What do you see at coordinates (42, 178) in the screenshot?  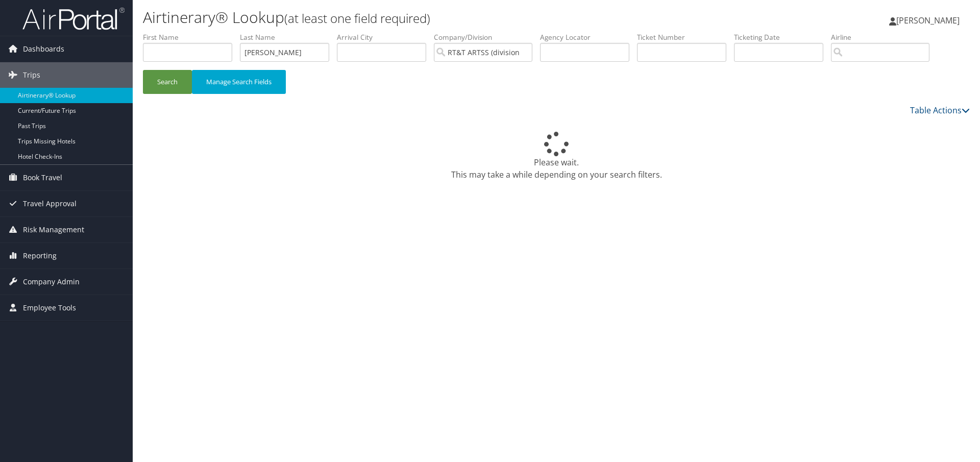 I see `span: Book Travel` at bounding box center [42, 178].